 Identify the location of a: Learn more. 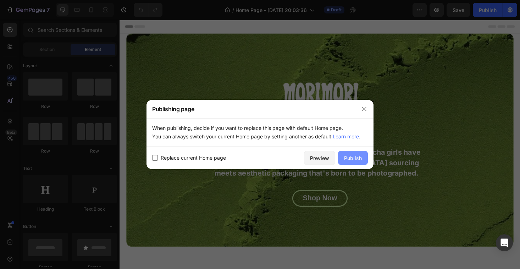
(346, 137).